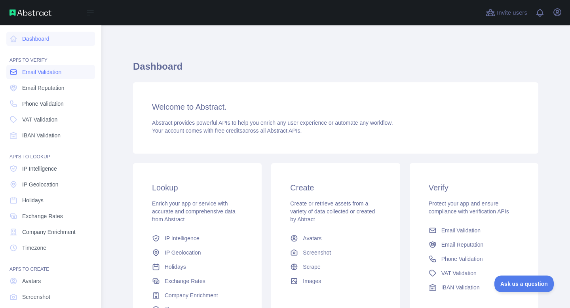 This screenshot has height=308, width=570. What do you see at coordinates (51, 39) in the screenshot?
I see `a: Dashboard` at bounding box center [51, 39].